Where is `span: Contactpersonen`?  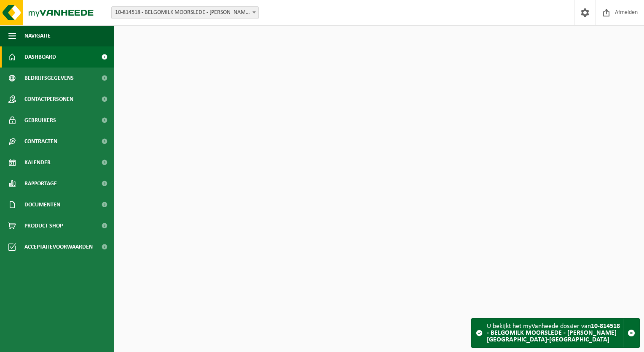
span: Contactpersonen is located at coordinates (49, 99).